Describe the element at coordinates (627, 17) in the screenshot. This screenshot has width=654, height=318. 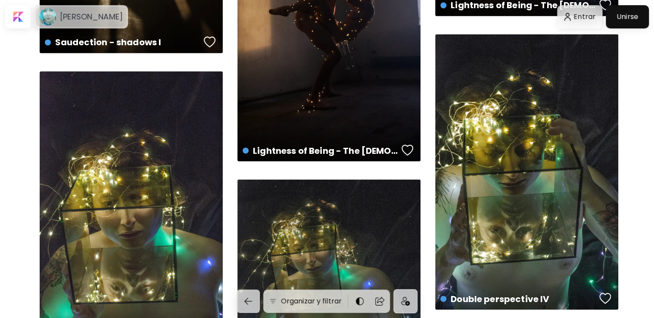
I see `a: Unirse` at that location.